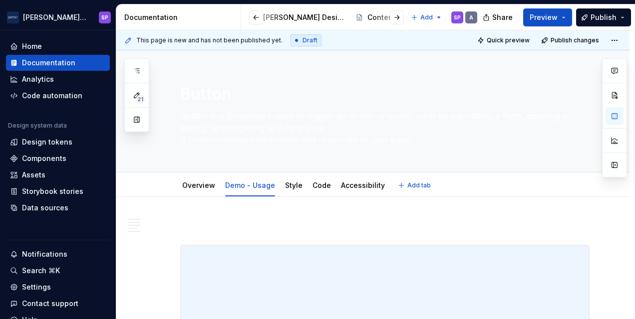  I want to click on button: Search ⌘K, so click(58, 271).